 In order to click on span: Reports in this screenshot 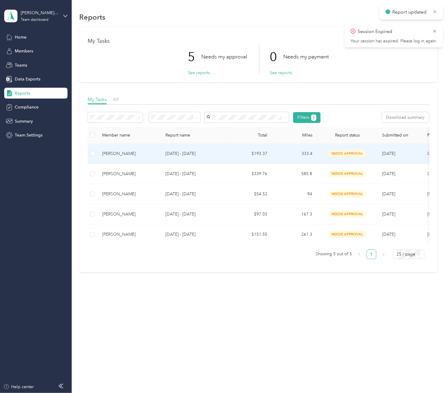, I will do `click(22, 93)`.